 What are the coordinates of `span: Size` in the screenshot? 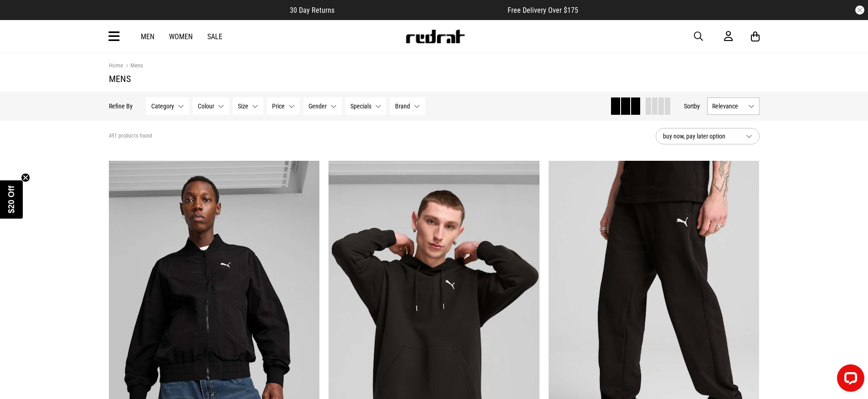 It's located at (243, 106).